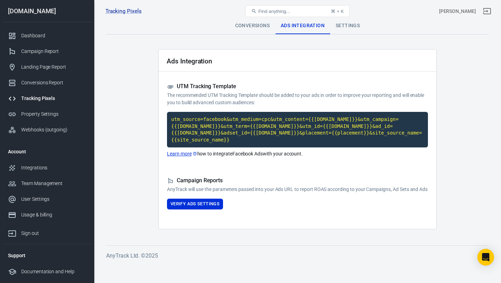 The height and width of the screenshot is (283, 501). Describe the element at coordinates (47, 83) in the screenshot. I see `a: Conversions Report` at that location.